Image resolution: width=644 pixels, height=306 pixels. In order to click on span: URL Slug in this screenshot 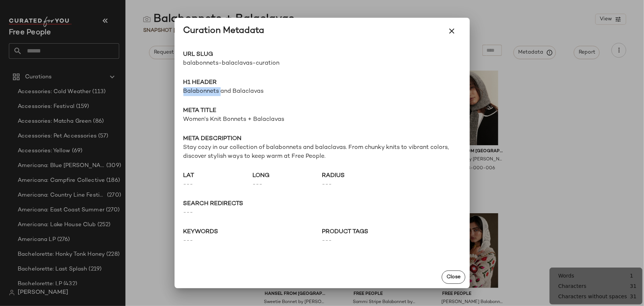, I will do `click(253, 55)`.